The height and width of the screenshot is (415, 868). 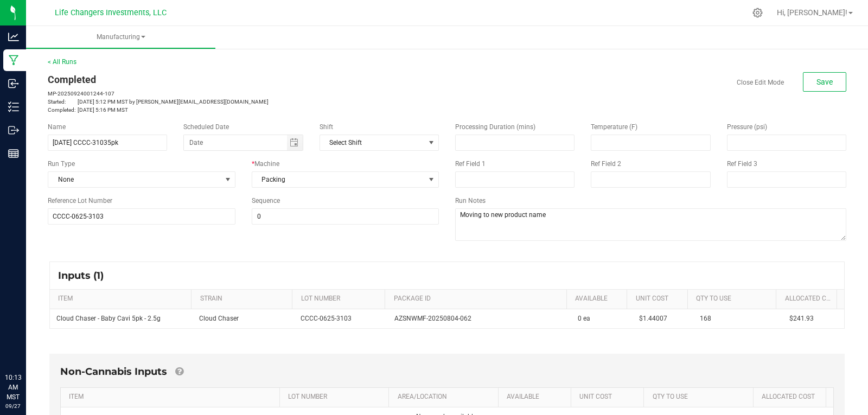 I want to click on span: AZSNWMF-20250804-062, so click(x=433, y=319).